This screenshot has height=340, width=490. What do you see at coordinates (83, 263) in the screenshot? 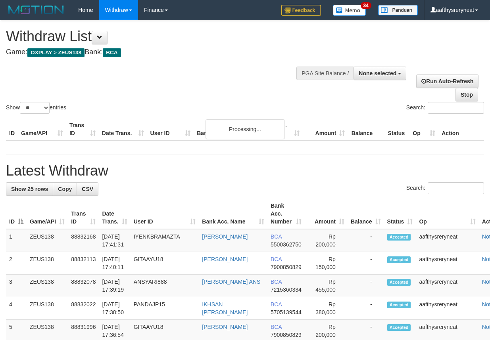
I see `td: 88832113` at bounding box center [83, 263].